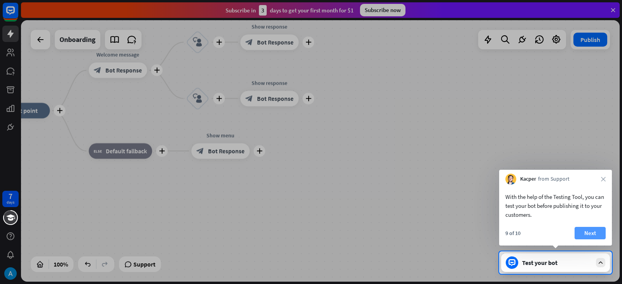 This screenshot has width=622, height=284. Describe the element at coordinates (528, 179) in the screenshot. I see `span: Kacper` at that location.